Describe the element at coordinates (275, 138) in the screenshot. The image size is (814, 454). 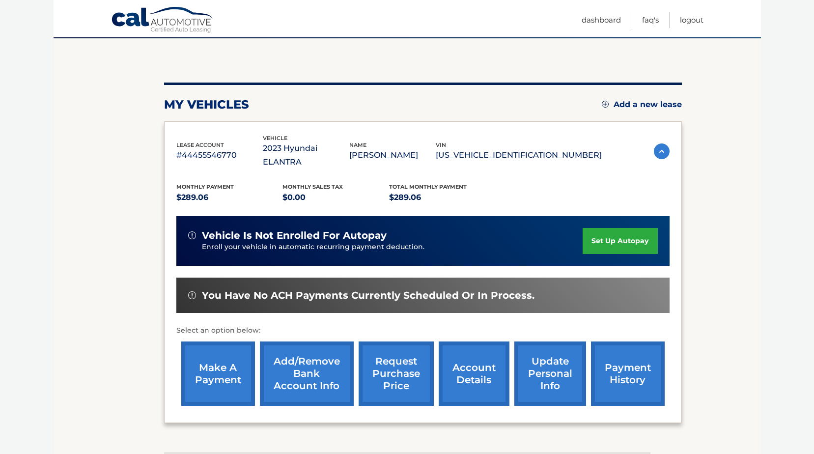
I see `span: vehicle` at that location.